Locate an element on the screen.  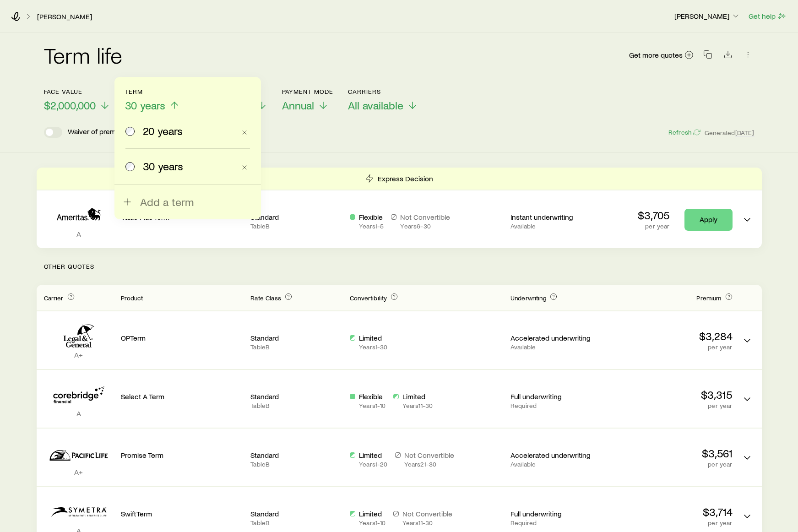
p: $3,561 is located at coordinates (672, 454).